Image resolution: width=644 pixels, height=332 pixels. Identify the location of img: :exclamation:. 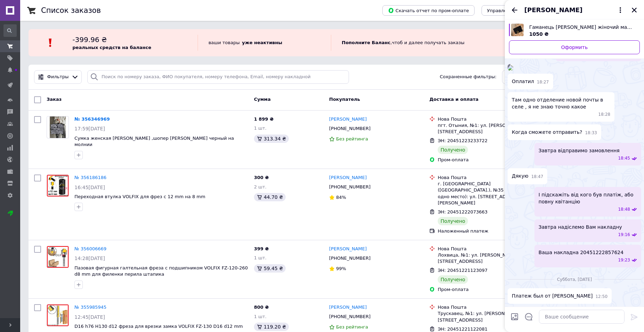
(50, 43).